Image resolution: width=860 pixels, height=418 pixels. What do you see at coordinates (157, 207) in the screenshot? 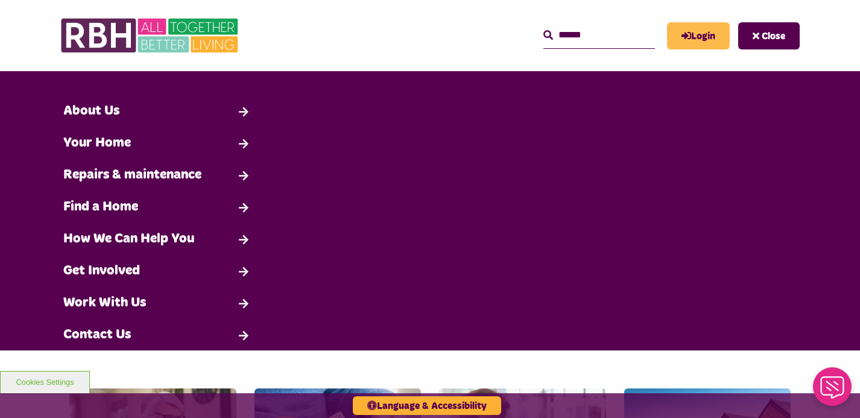
I see `a: Find a Home` at bounding box center [157, 207].